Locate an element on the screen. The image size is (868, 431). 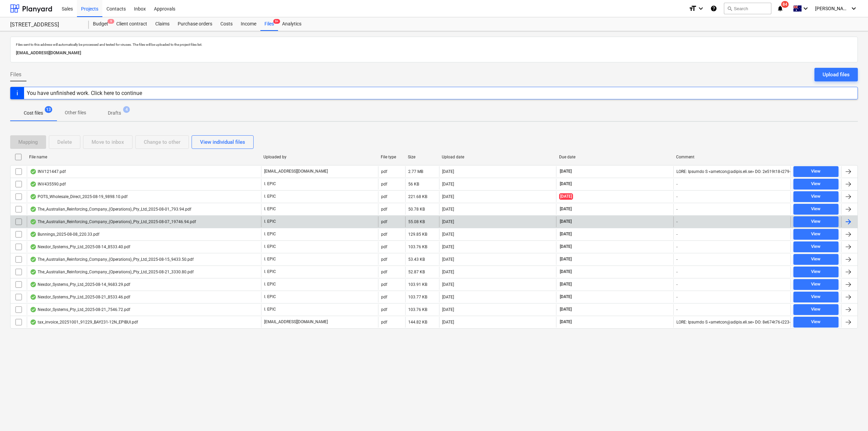
div: Costs is located at coordinates (227, 24).